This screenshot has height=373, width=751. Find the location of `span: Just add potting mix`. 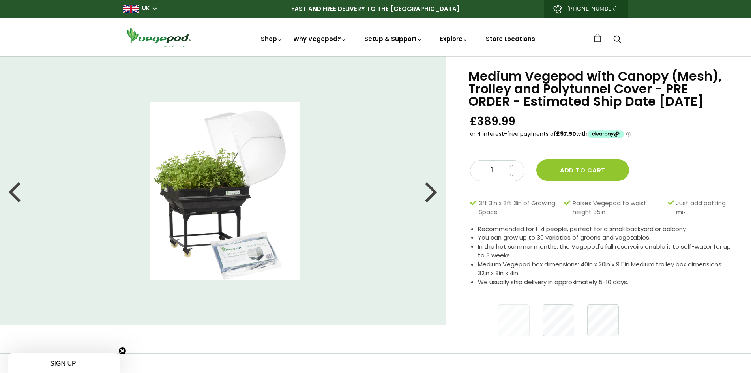

span: Just add potting mix is located at coordinates (701, 208).